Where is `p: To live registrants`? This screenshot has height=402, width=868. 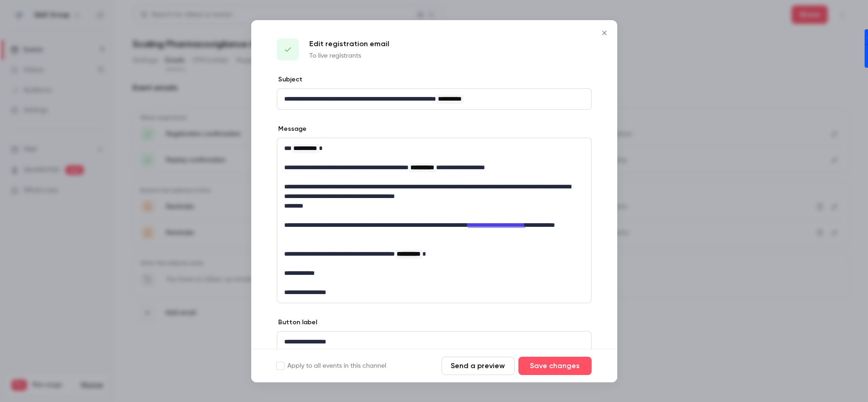
p: To live registrants is located at coordinates (349, 56).